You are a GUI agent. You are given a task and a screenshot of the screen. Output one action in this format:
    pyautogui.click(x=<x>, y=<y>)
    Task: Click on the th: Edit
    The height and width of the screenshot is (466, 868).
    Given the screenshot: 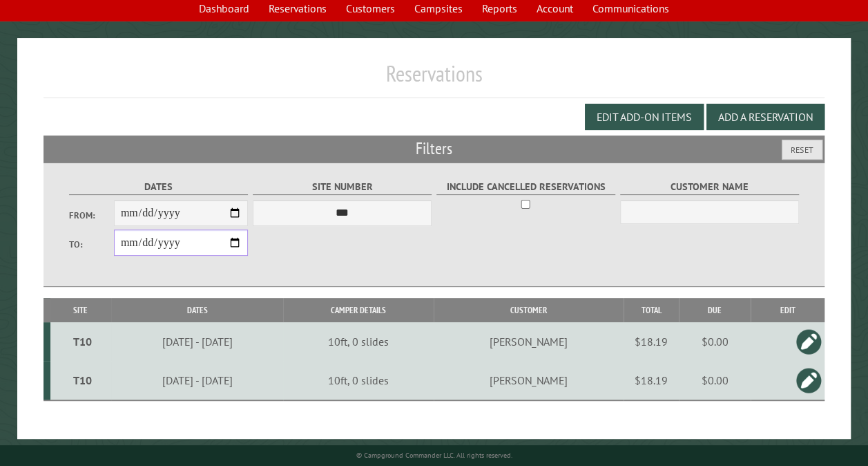 What is the action you would take?
    pyautogui.click(x=787, y=309)
    